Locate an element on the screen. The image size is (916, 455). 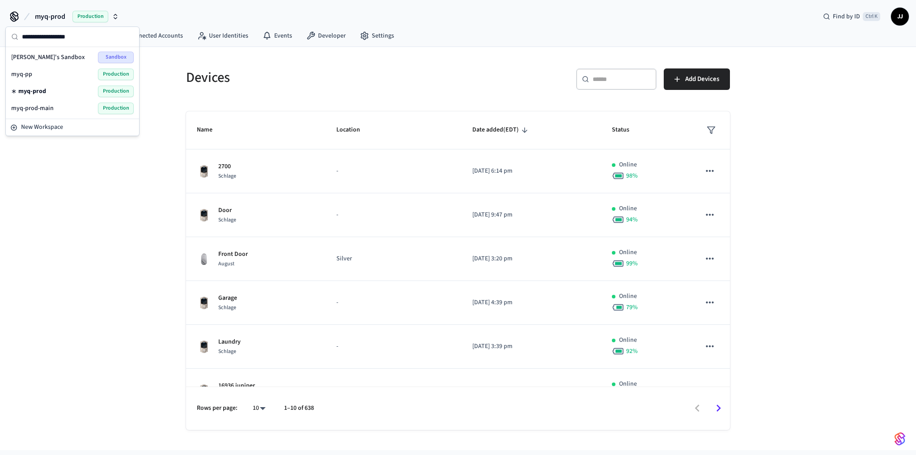
span: Date added(EDT) is located at coordinates (501, 130).